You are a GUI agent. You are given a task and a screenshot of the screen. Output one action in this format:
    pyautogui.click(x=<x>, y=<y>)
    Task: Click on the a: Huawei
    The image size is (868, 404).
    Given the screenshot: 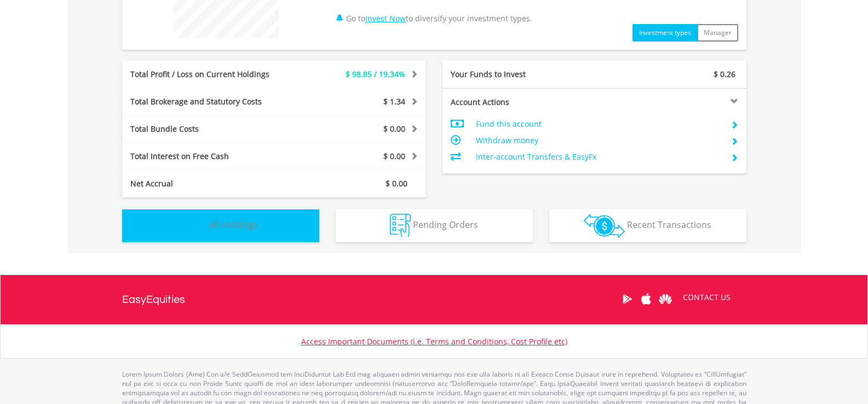 What is the action you would take?
    pyautogui.click(x=665, y=299)
    